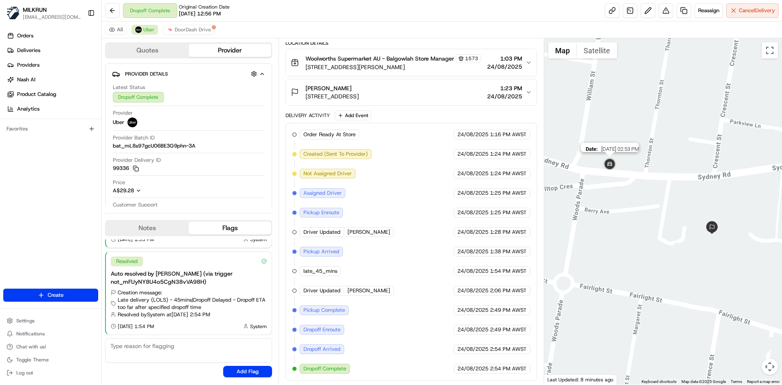  Describe the element at coordinates (322, 350) in the screenshot. I see `span: Dropoff Arrived` at that location.